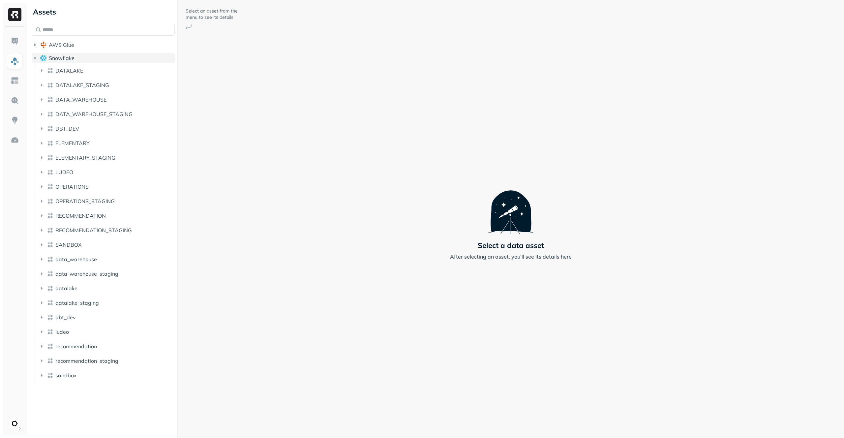 The width and height of the screenshot is (844, 438). I want to click on p: After selecting an asset, you’ll see its details here, so click(511, 257).